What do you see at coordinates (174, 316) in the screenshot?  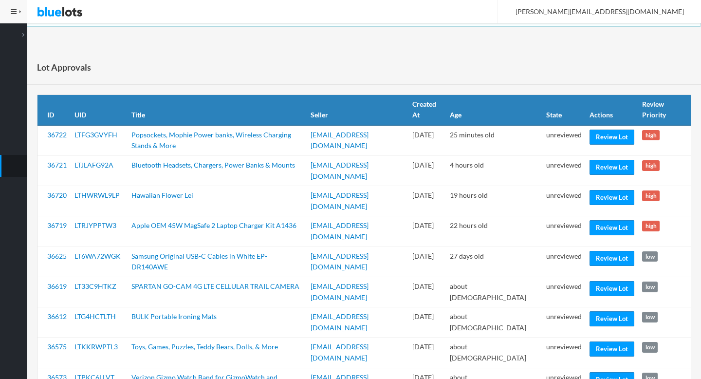 I see `a: BULK Portable Ironing Mats` at bounding box center [174, 316].